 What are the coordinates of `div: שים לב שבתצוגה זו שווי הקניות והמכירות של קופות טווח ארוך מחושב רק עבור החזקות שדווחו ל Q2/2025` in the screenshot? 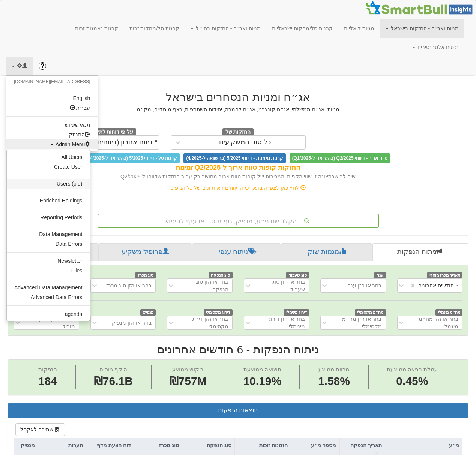 It's located at (238, 177).